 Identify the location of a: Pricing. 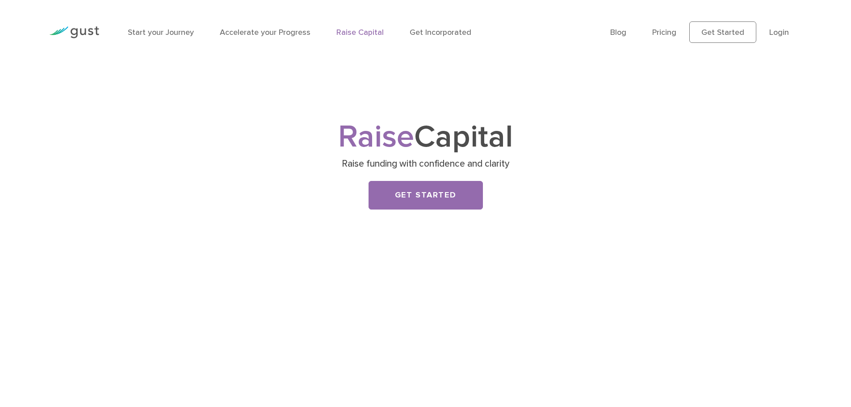
(664, 32).